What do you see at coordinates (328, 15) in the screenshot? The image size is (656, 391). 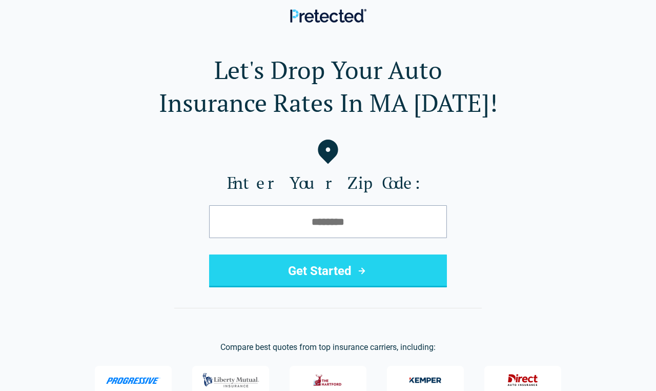 I see `img: Pretected` at bounding box center [328, 15].